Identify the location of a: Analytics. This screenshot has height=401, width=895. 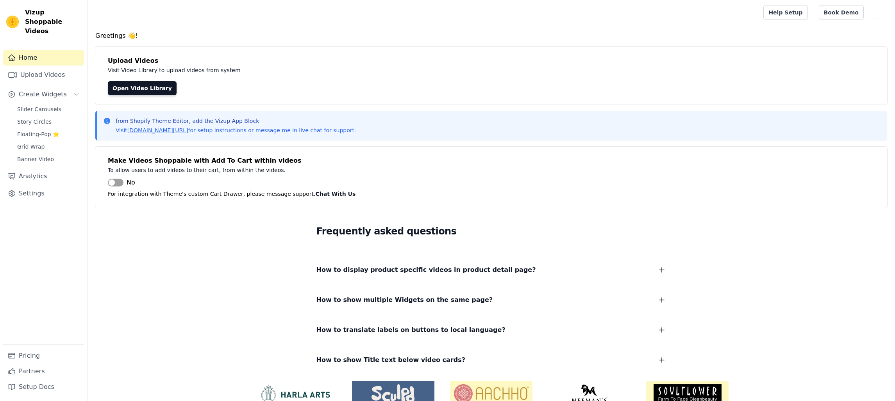
(43, 177).